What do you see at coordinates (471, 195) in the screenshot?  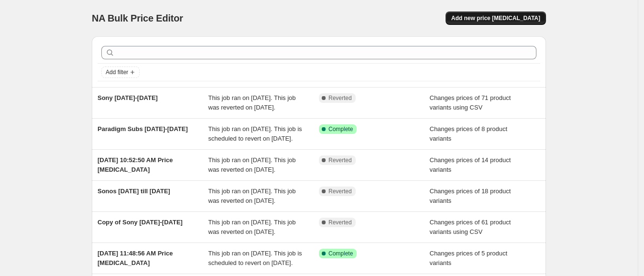 I see `span: Changes prices of 18 product variants` at bounding box center [471, 195].